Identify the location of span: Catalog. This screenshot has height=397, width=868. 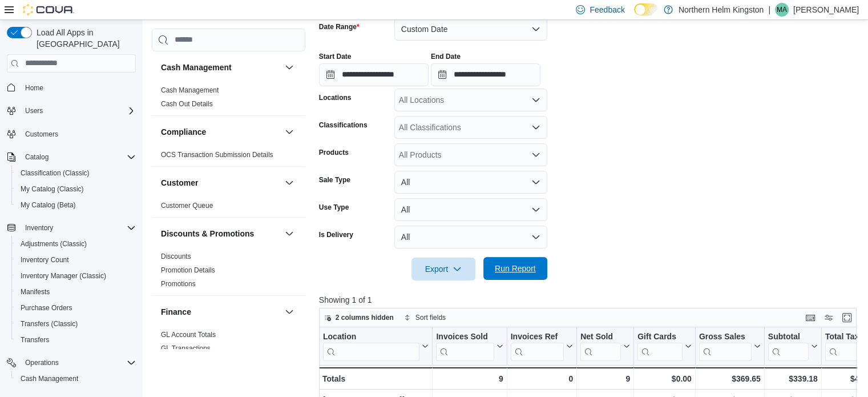
(78, 157).